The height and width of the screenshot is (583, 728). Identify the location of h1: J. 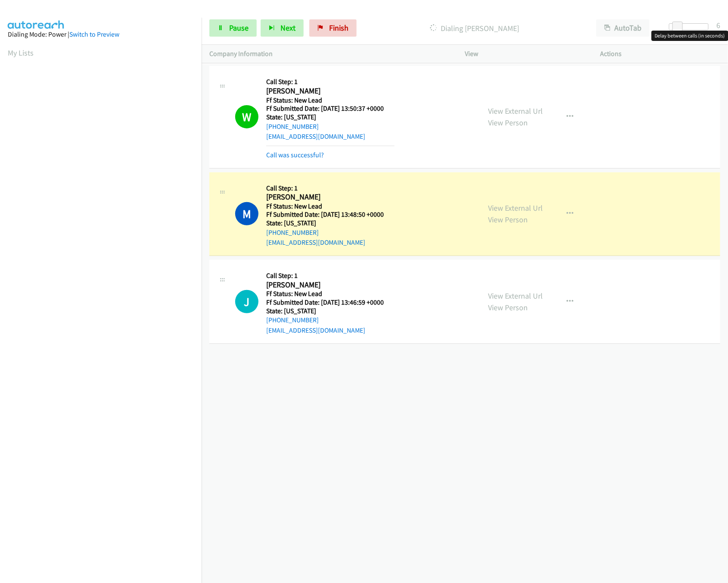
(247, 302).